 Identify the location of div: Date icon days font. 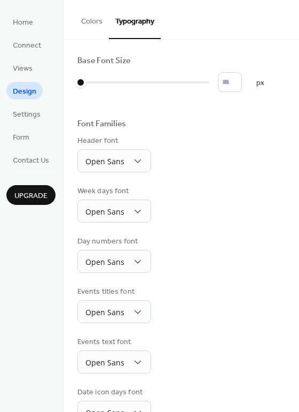
(113, 392).